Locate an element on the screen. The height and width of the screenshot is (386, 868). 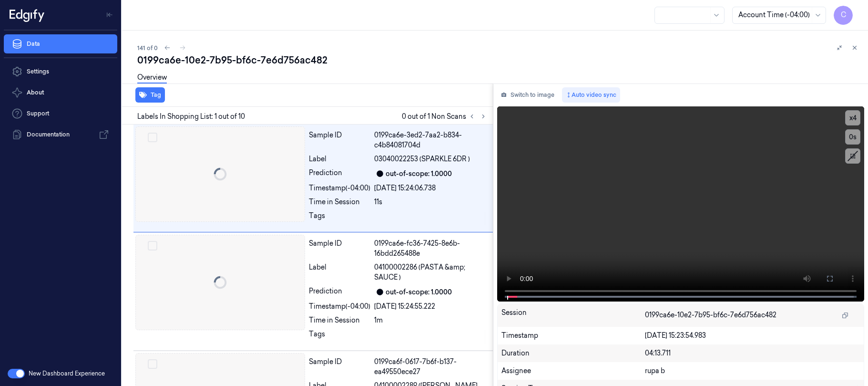
button: x4 is located at coordinates (852, 117).